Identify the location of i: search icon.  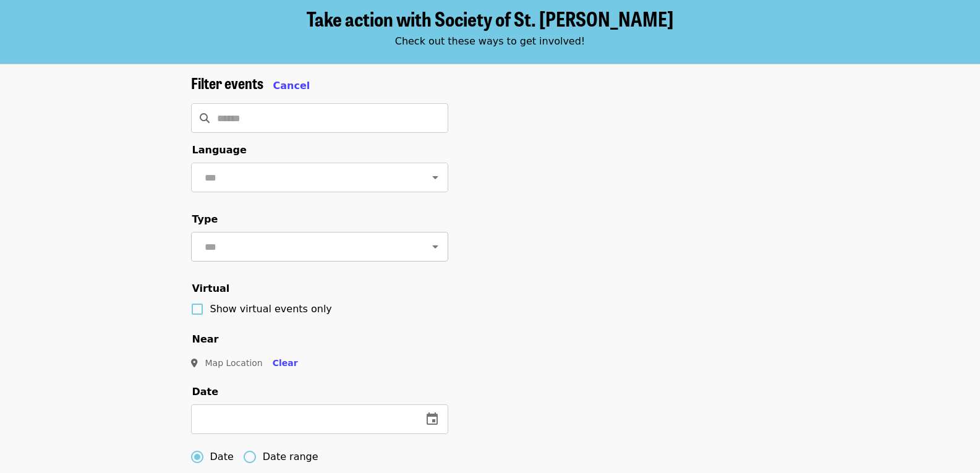
(205, 118).